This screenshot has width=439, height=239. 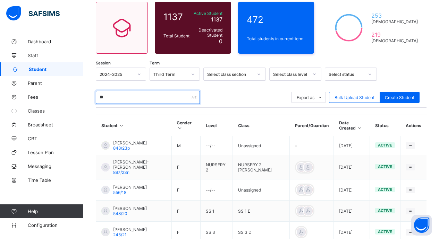 What do you see at coordinates (55, 55) in the screenshot?
I see `span: Staff` at bounding box center [55, 55].